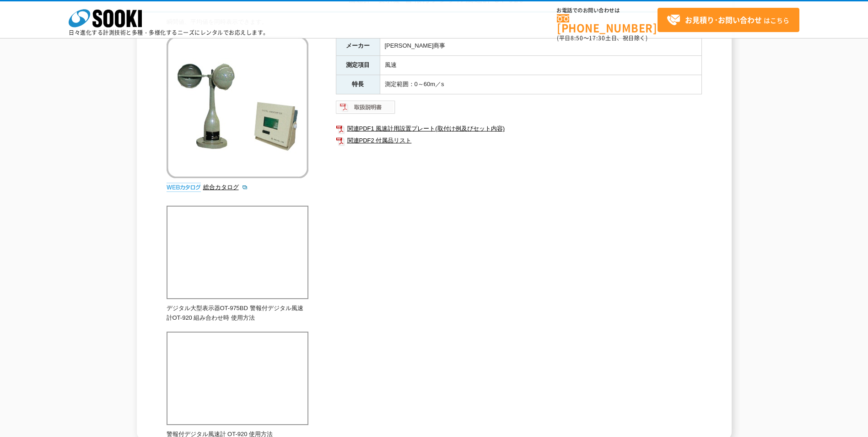  Describe the element at coordinates (728, 20) in the screenshot. I see `a: お見積り･お問い合わせはこちら` at that location.